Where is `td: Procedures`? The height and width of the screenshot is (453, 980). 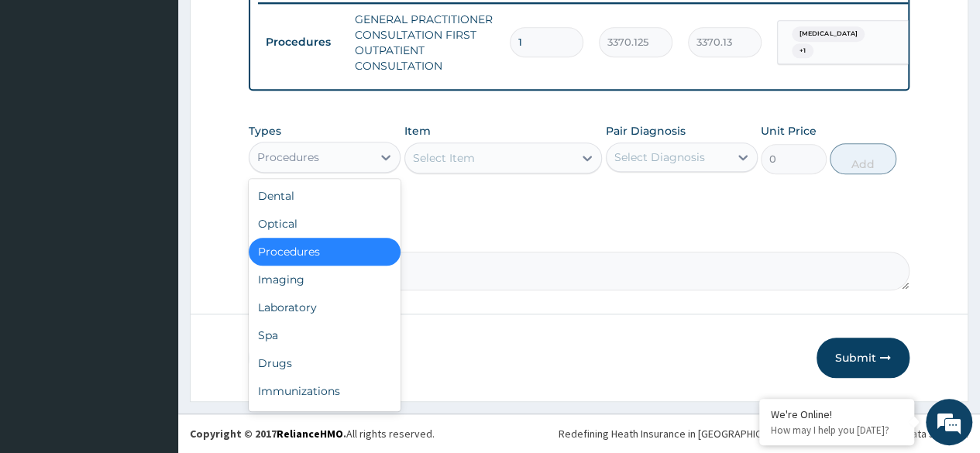
td: Procedures is located at coordinates (302, 42).